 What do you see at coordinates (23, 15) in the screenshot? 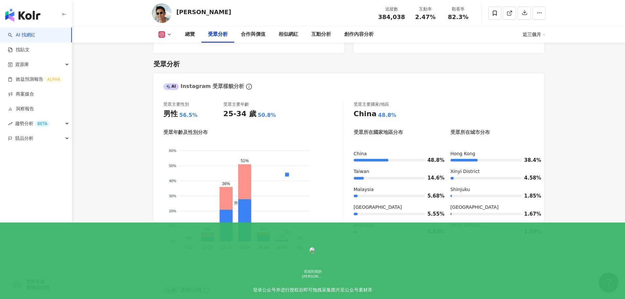
I see `img: logo` at bounding box center [23, 15].